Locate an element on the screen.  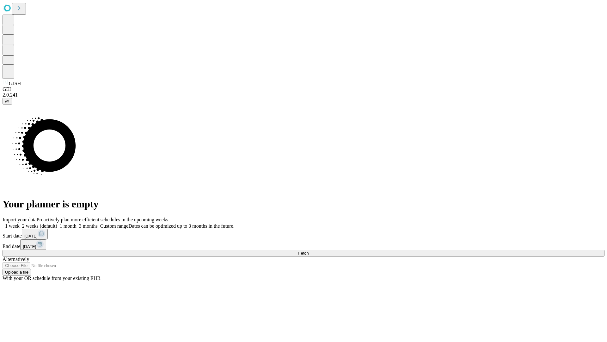
span: Import your data is located at coordinates (20, 219).